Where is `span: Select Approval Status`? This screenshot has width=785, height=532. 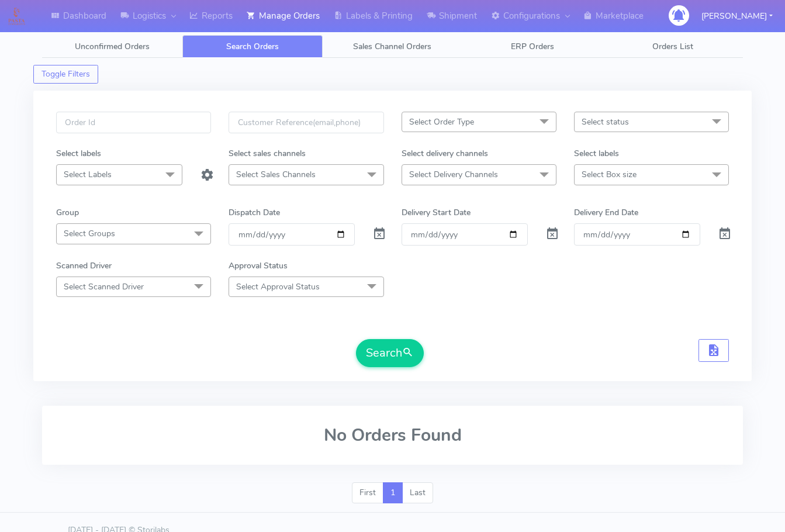 span: Select Approval Status is located at coordinates (278, 286).